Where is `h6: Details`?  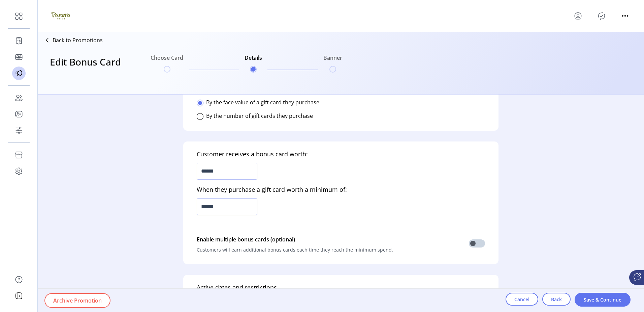 h6: Details is located at coordinates (253, 60).